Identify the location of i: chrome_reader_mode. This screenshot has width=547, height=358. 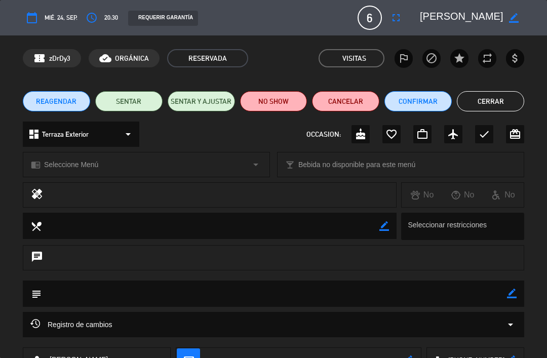
(35, 164).